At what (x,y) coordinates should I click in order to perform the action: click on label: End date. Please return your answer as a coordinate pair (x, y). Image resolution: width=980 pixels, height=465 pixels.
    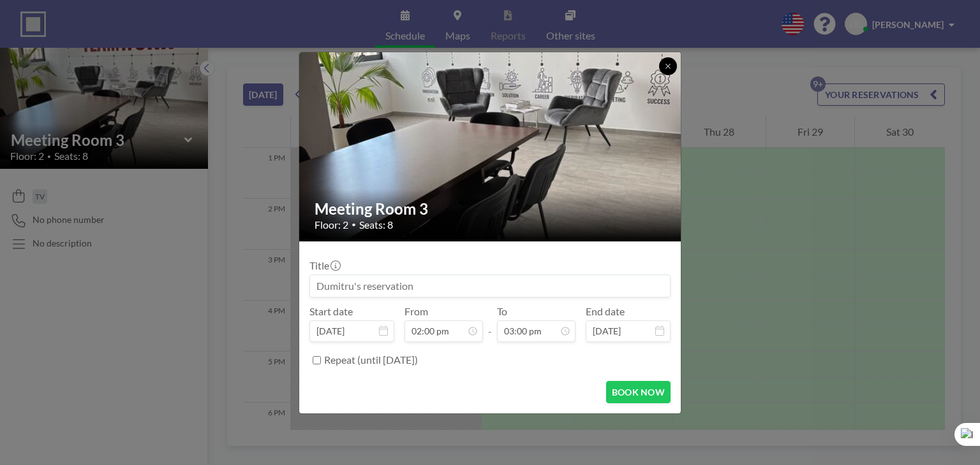
    Looking at the image, I should click on (605, 312).